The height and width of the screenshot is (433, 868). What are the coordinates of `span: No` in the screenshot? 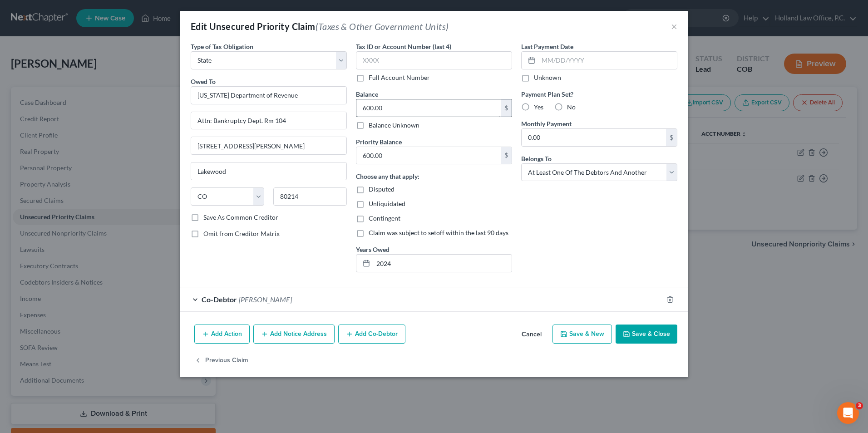 It's located at (571, 107).